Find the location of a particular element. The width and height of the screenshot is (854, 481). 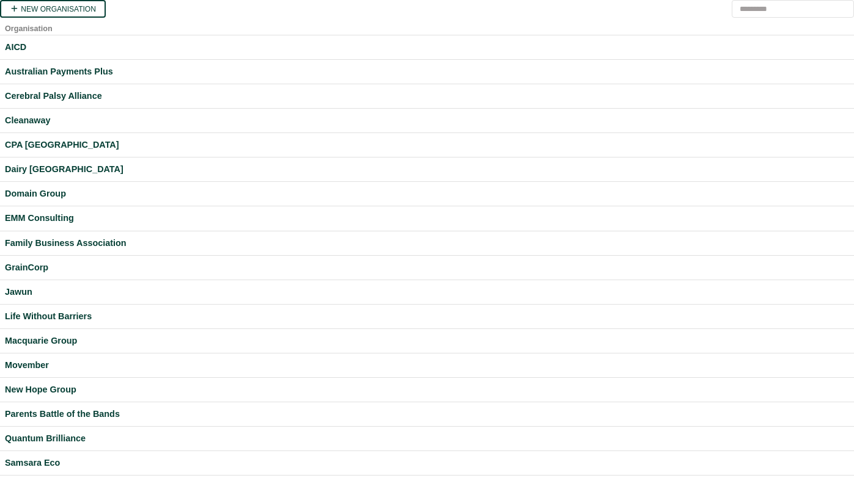

a: Movember is located at coordinates (426, 365).